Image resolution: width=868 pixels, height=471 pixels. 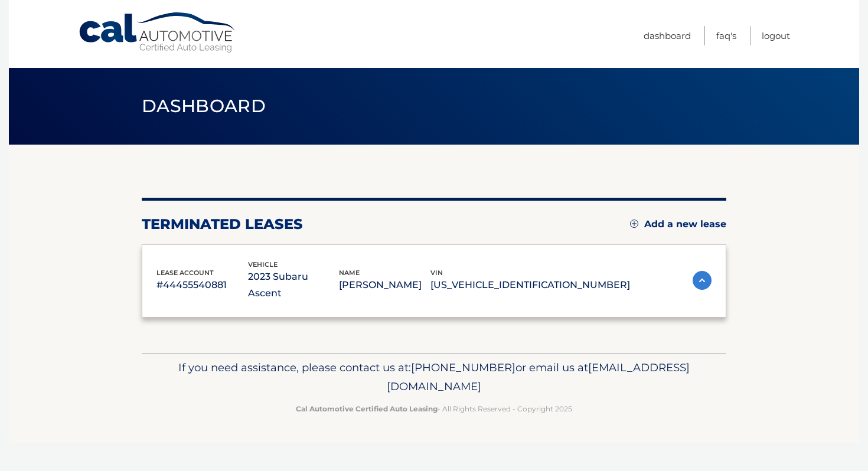 I want to click on strong: Cal Automotive Certified Auto Leasing, so click(x=367, y=409).